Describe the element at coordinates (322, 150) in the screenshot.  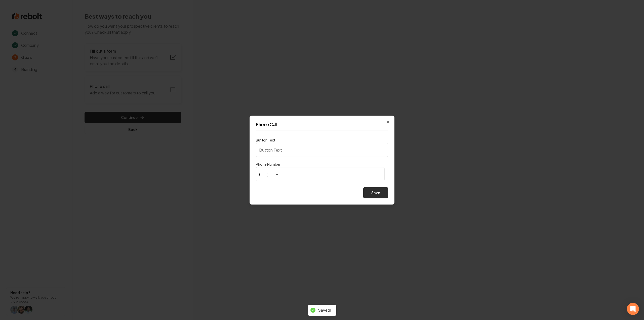
I see `input: Button Text` at that location.